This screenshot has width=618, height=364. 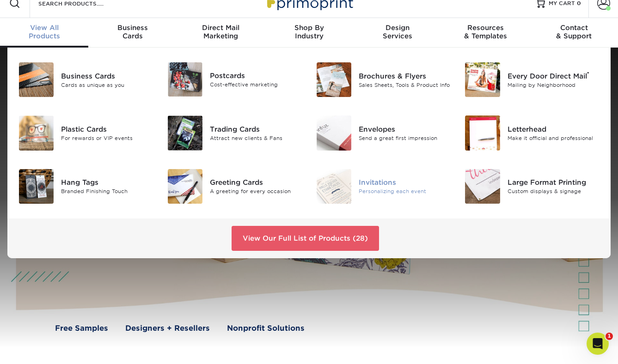 What do you see at coordinates (405, 129) in the screenshot?
I see `div: Envelopes` at bounding box center [405, 129].